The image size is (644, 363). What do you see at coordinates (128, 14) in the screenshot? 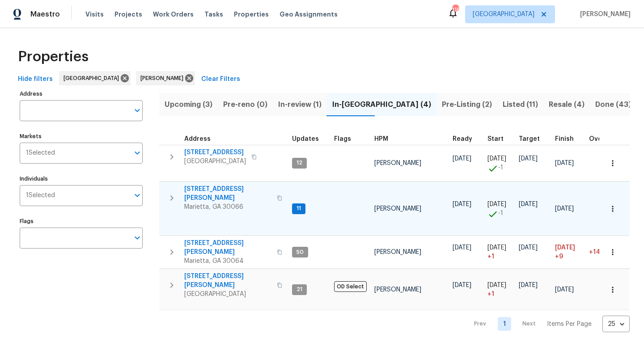
I see `span: Projects` at bounding box center [128, 14].